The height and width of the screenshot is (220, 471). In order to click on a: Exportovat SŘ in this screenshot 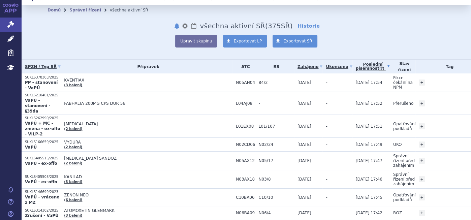, I will do `click(295, 41)`.